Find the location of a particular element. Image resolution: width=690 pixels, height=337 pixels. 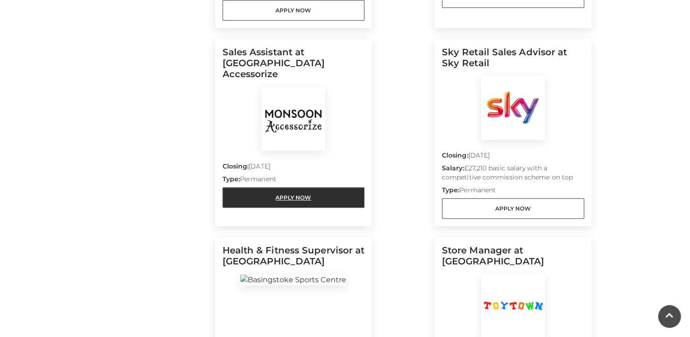

img: Sky Retail is located at coordinates (513, 108).